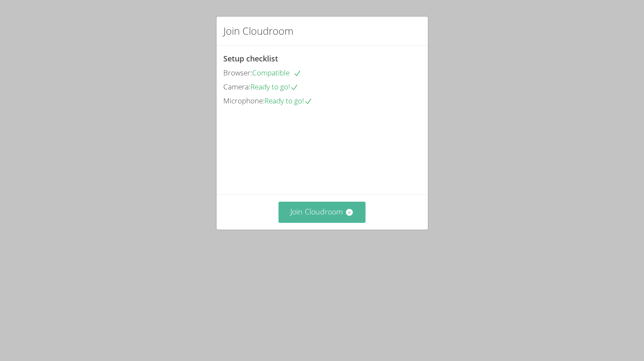 This screenshot has width=644, height=361. What do you see at coordinates (238, 72) in the screenshot?
I see `span: Browser:` at bounding box center [238, 72].